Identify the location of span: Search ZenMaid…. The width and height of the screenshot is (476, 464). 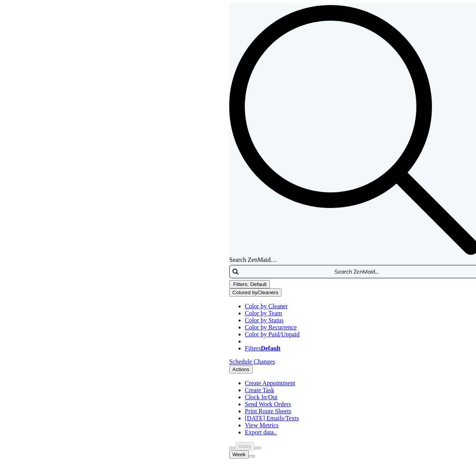
(253, 259).